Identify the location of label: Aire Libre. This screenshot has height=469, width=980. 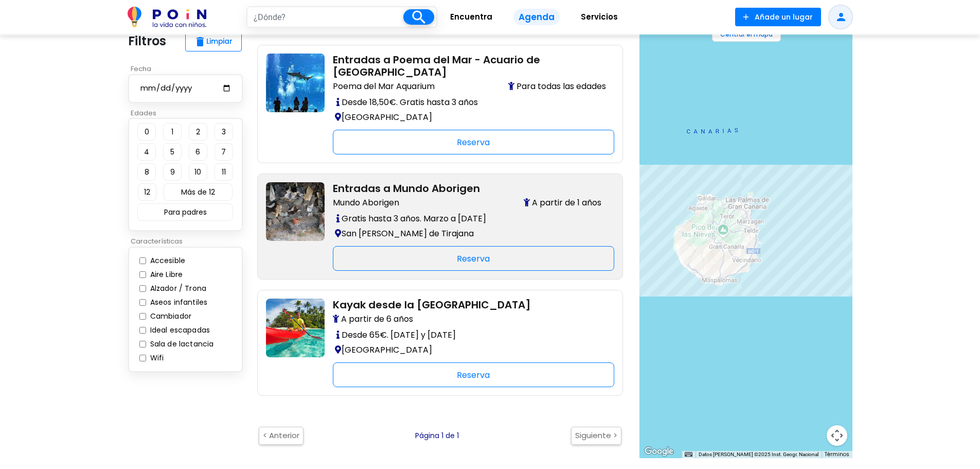
(165, 274).